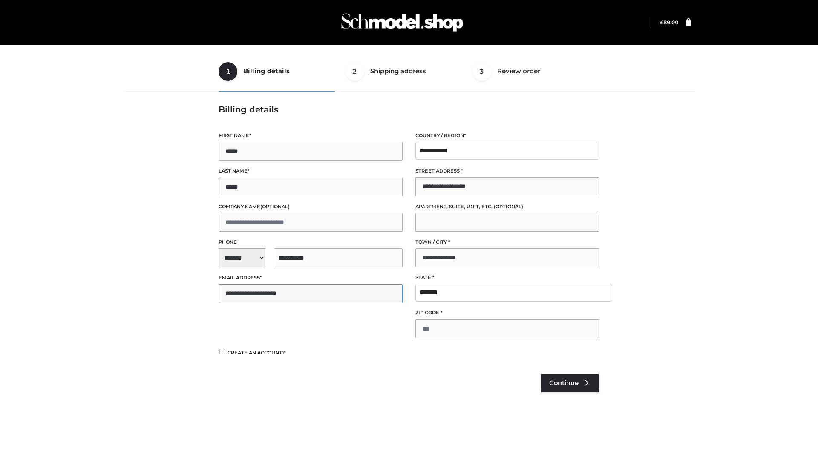 This screenshot has width=818, height=460. I want to click on span: Create an account?, so click(256, 353).